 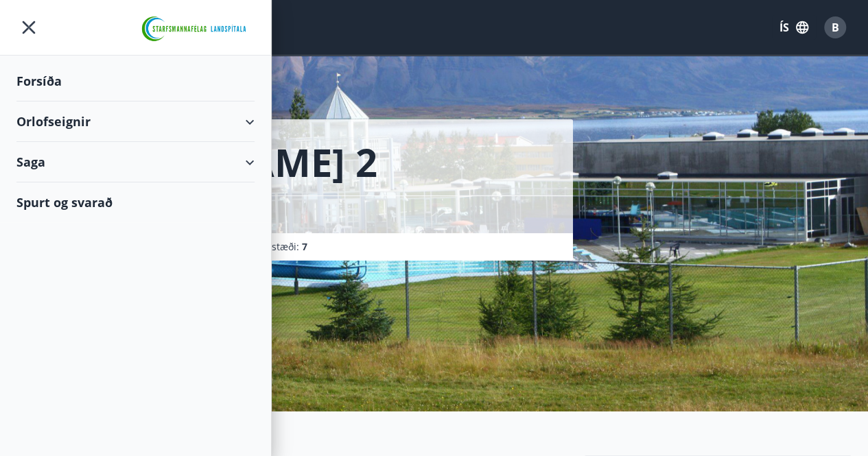 I want to click on img: union_logo, so click(x=195, y=29).